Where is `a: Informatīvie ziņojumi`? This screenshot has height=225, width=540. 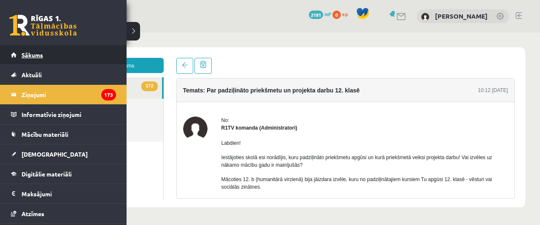 a: Informatīvie ziņojumi is located at coordinates (63, 114).